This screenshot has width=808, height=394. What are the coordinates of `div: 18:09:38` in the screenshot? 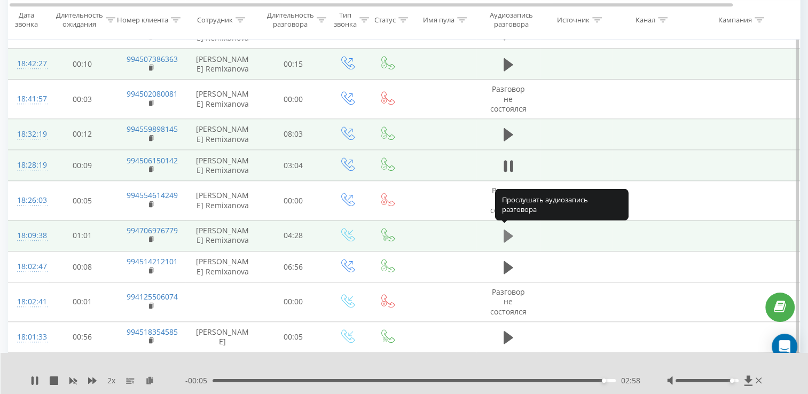 It's located at (28, 236).